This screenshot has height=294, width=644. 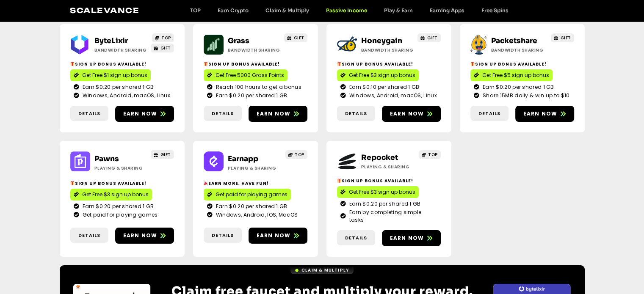 I want to click on nav: Menu, so click(x=349, y=10).